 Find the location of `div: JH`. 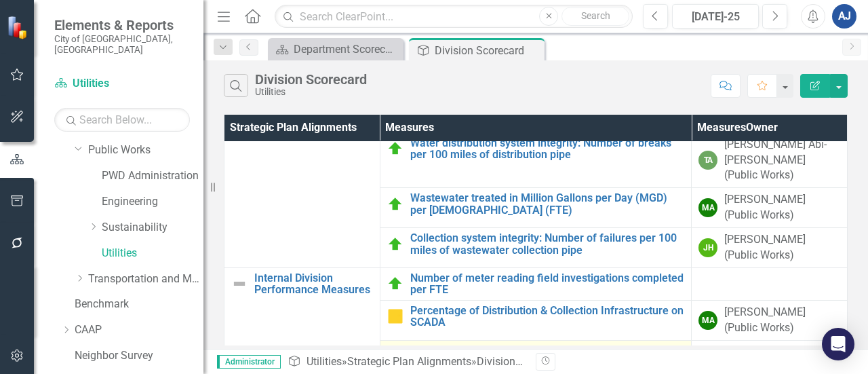

div: JH is located at coordinates (708, 248).